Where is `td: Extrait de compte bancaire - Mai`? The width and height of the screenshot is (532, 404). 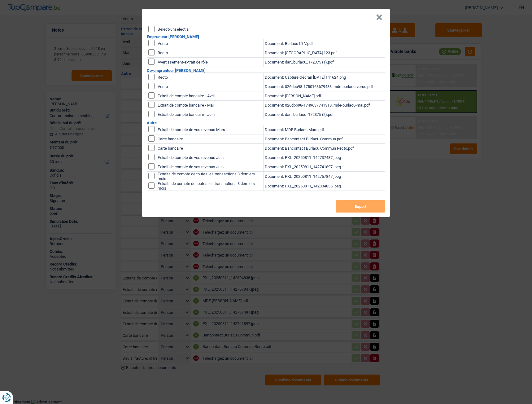 td: Extrait de compte bancaire - Mai is located at coordinates (210, 105).